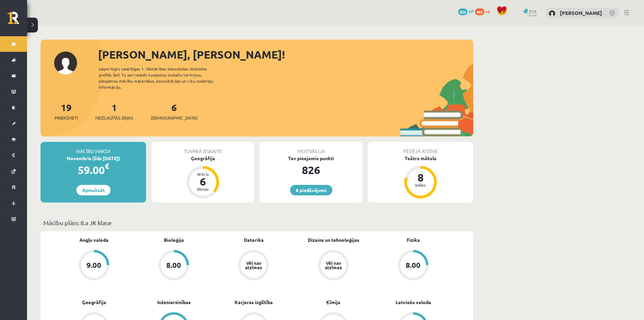 Image resolution: width=644 pixels, height=320 pixels. Describe the element at coordinates (466, 11) in the screenshot. I see `a: 826 mP` at that location.